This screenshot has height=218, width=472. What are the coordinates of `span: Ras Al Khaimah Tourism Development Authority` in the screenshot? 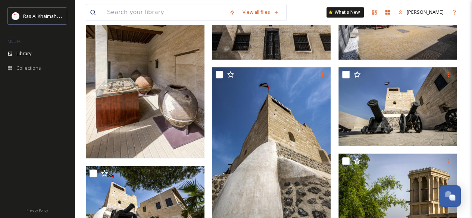 It's located at (76, 16).